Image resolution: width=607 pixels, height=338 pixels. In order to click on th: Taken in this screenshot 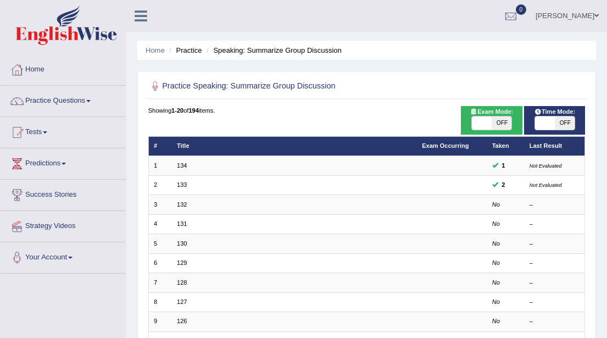, I will do `click(505, 146)`.